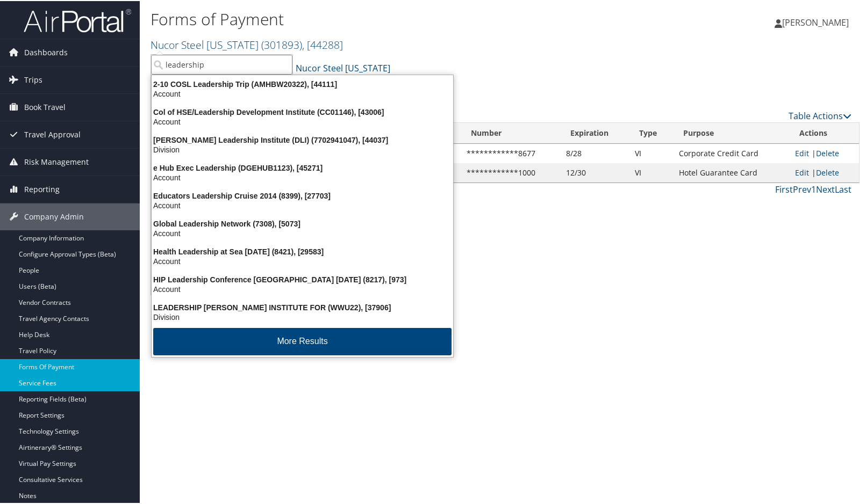  I want to click on td: 12/30, so click(595, 172).